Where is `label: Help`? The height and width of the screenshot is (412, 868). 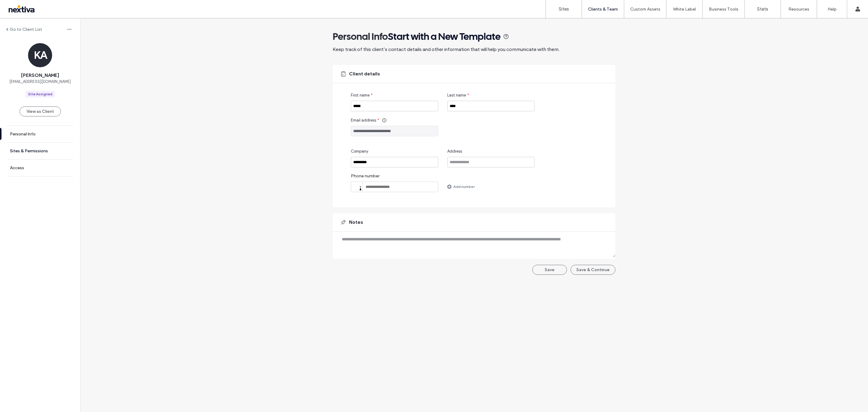
label: Help is located at coordinates (832, 9).